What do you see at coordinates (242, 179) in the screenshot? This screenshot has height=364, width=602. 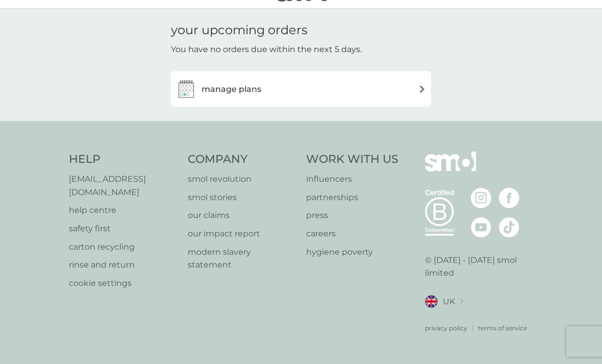 I see `a: smol revolution` at bounding box center [242, 179].